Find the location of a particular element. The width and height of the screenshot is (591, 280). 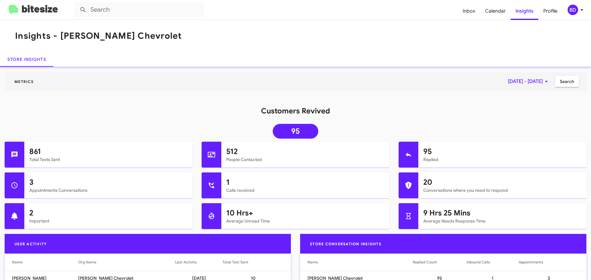

mat-card-subtitle: Average Needs Response Time is located at coordinates (502, 221).